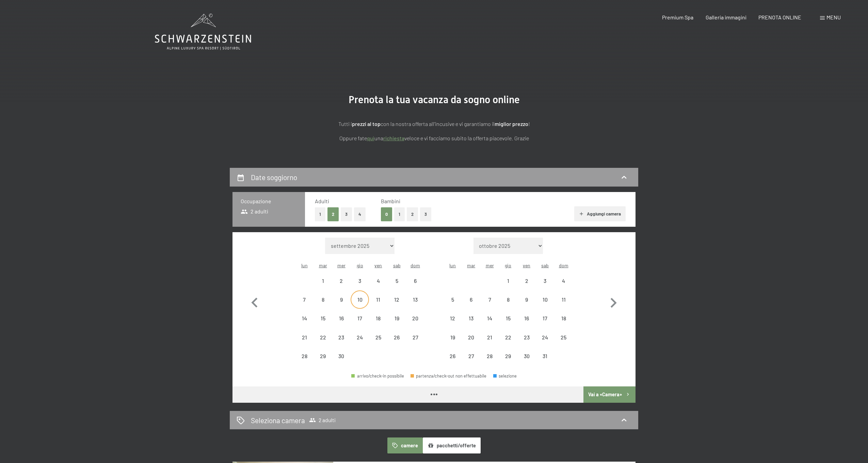 The height and width of the screenshot is (463, 868). Describe the element at coordinates (304, 356) in the screenshot. I see `div: Mon Jun 28 2027` at that location.